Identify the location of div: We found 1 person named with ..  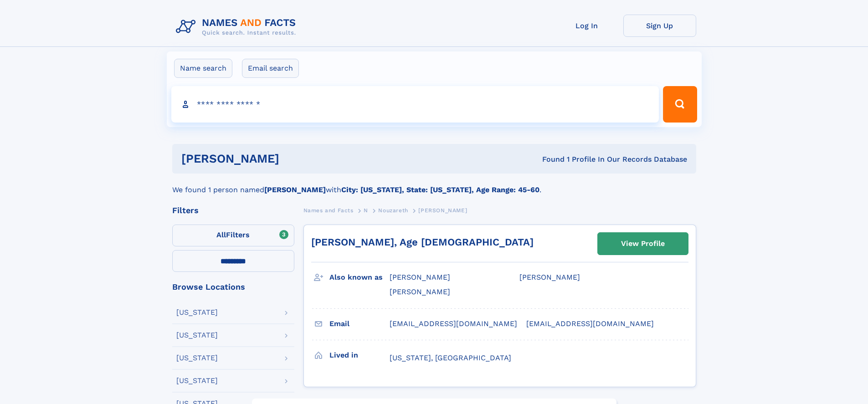
(434, 184).